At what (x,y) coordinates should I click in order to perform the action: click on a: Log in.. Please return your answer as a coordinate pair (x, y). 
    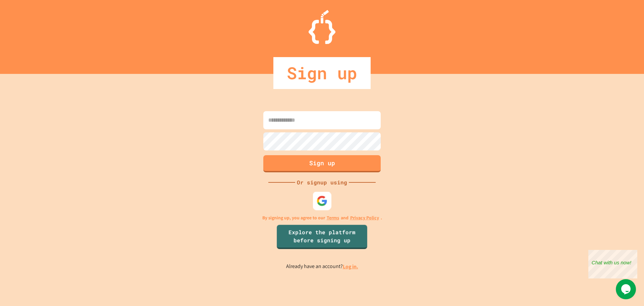
    Looking at the image, I should click on (351, 266).